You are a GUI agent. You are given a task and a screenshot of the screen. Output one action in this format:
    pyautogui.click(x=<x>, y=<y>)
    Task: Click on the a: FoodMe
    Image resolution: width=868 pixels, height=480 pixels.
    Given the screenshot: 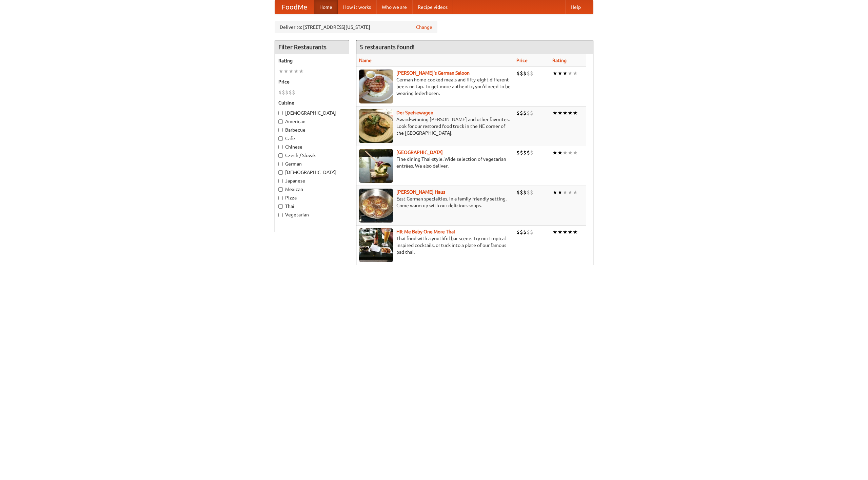 What is the action you would take?
    pyautogui.click(x=294, y=7)
    